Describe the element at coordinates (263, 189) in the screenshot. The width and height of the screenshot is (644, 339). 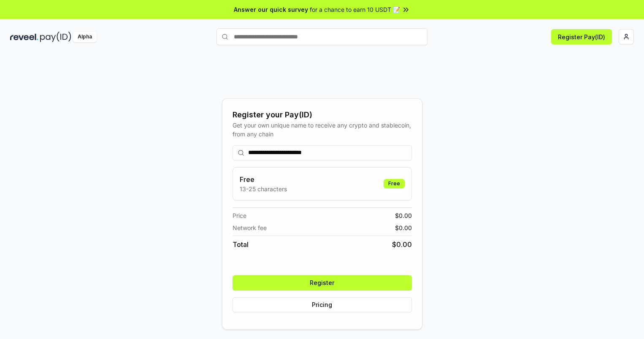
I see `p: 13-25 characters` at that location.